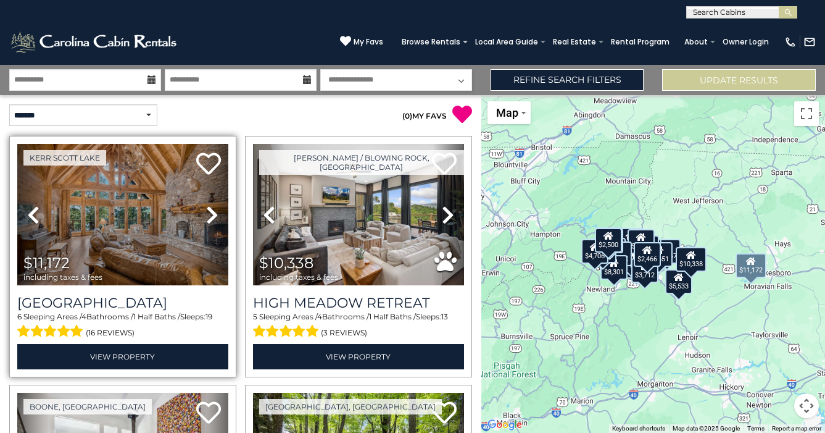  I want to click on a: Report a map error, so click(797, 428).